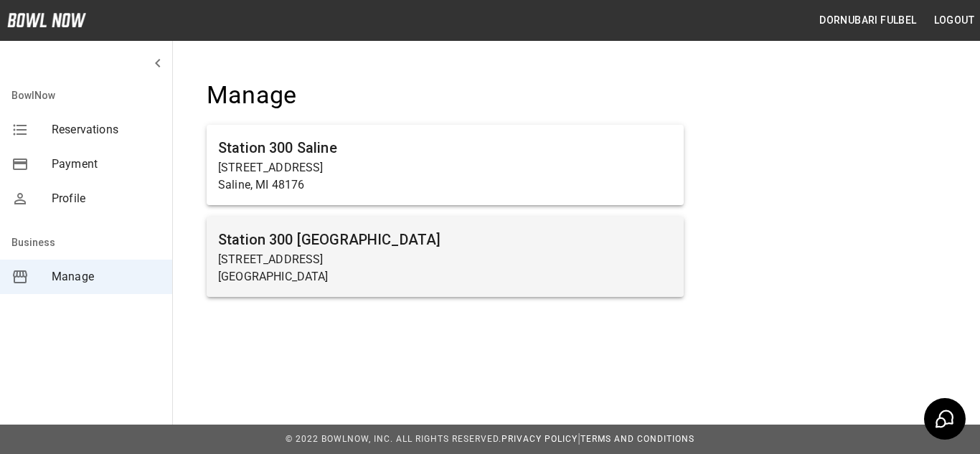  I want to click on span: © 2022 BowlNow, Inc. All Rights Reserved., so click(393, 439).